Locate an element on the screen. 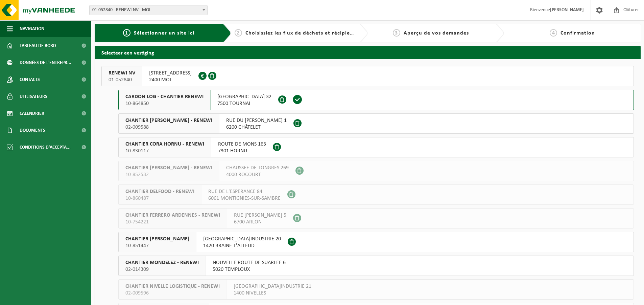  span: CARDON LOG - CHANTIER RENEWI is located at coordinates (164, 97).